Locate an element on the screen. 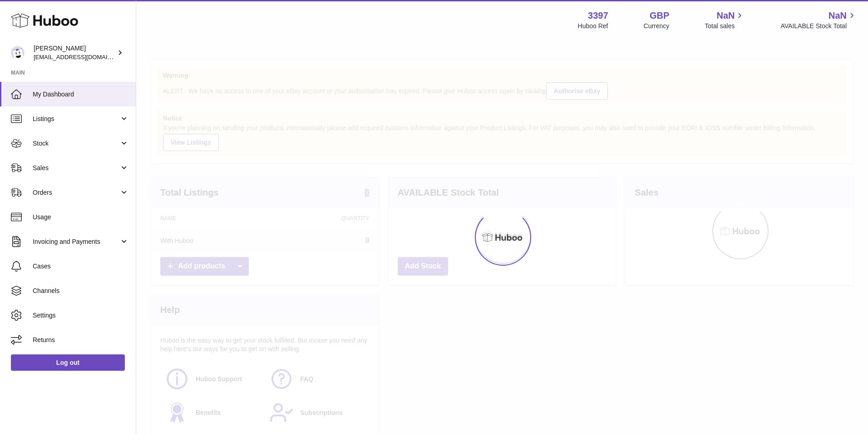 The image size is (868, 434). a: Log out is located at coordinates (67, 362).